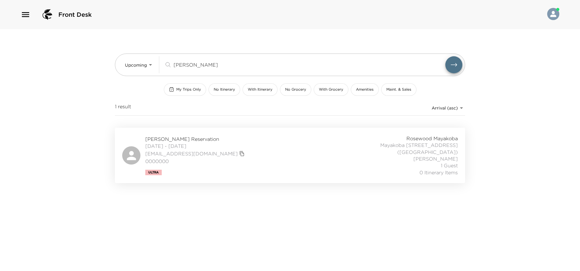 Image resolution: width=580 pixels, height=271 pixels. What do you see at coordinates (438, 172) in the screenshot?
I see `span: 0 Itinerary Items` at bounding box center [438, 172].